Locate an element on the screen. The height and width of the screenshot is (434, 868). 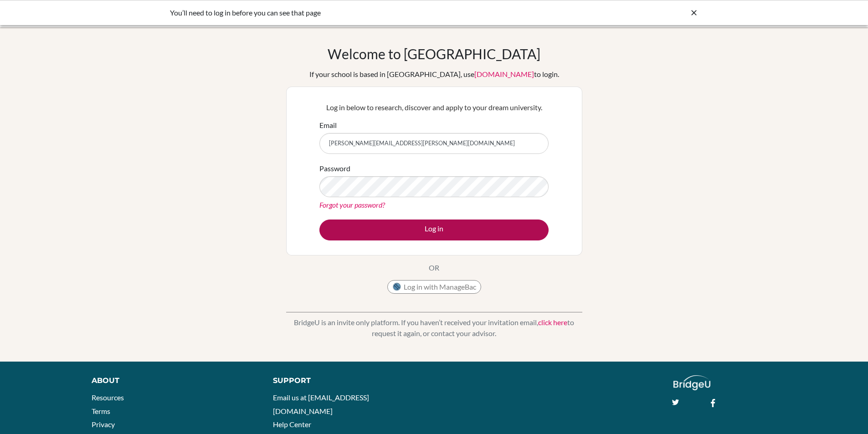
div: You’ll need to log in before you can see that page is located at coordinates (366, 13).